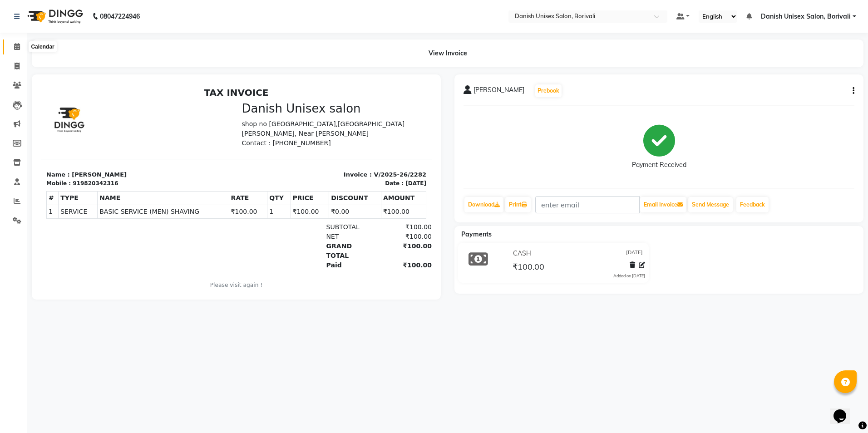  I want to click on th: DISCOUNT, so click(314, 114).